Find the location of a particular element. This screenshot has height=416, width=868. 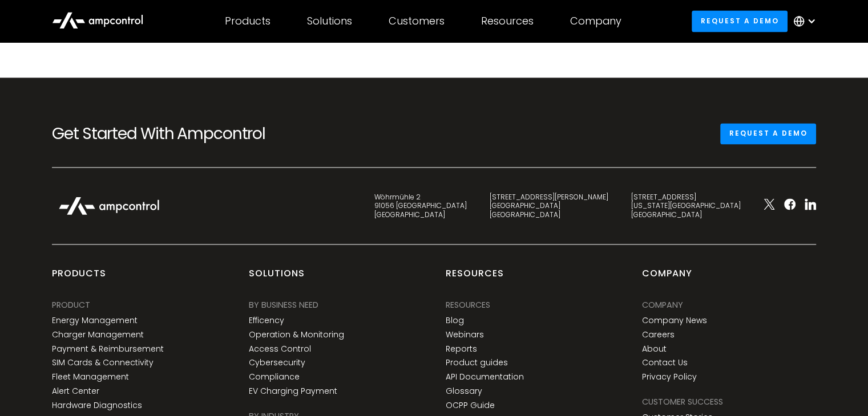

a: Efficency is located at coordinates (266, 321).